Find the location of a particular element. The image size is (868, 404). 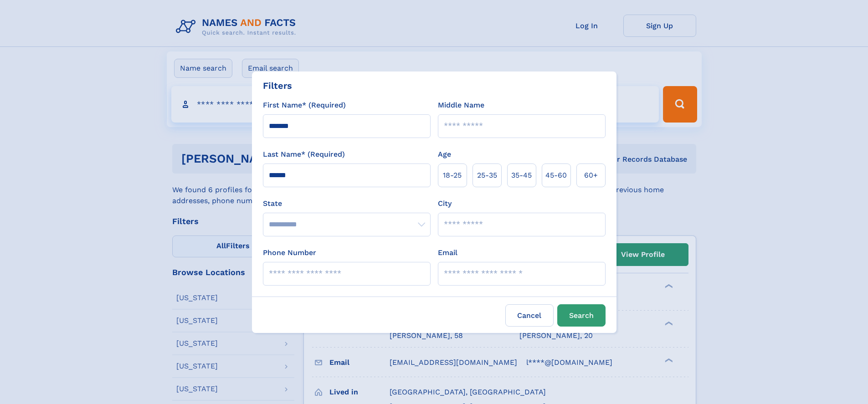

label: State is located at coordinates (346, 204).